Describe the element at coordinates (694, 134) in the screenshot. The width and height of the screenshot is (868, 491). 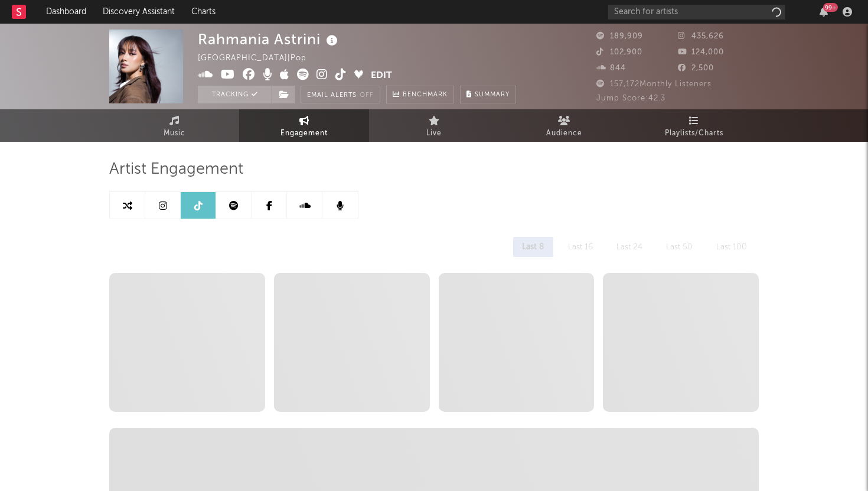
I see `span: Playlists/Charts` at that location.